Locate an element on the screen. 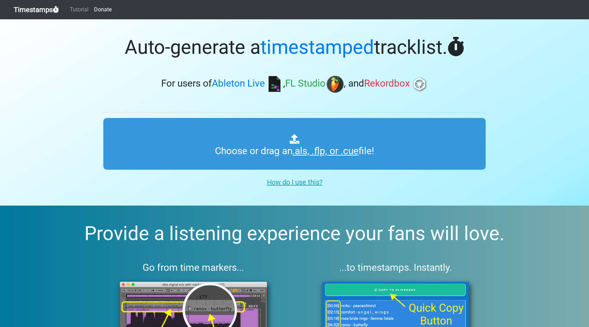 Image resolution: width=589 pixels, height=327 pixels. h3: For users of , , and is located at coordinates (295, 84).